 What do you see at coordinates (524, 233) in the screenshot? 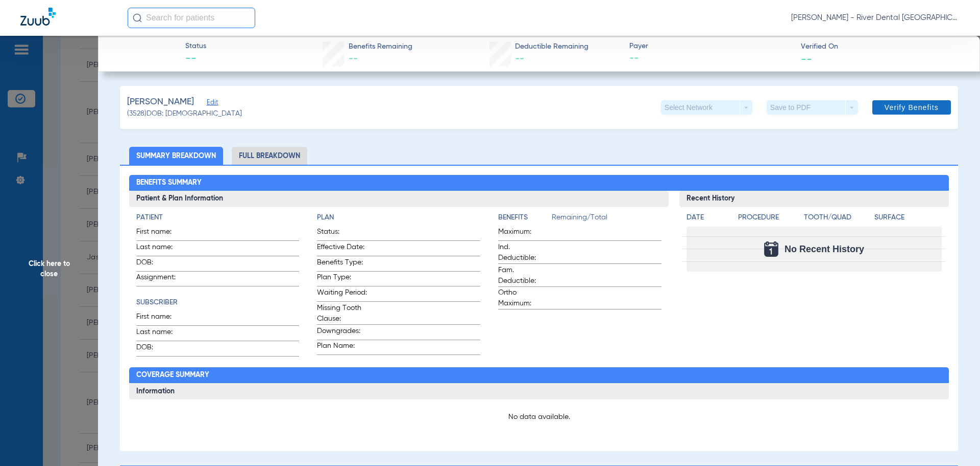
I see `span: Maximum:` at bounding box center [524, 233].